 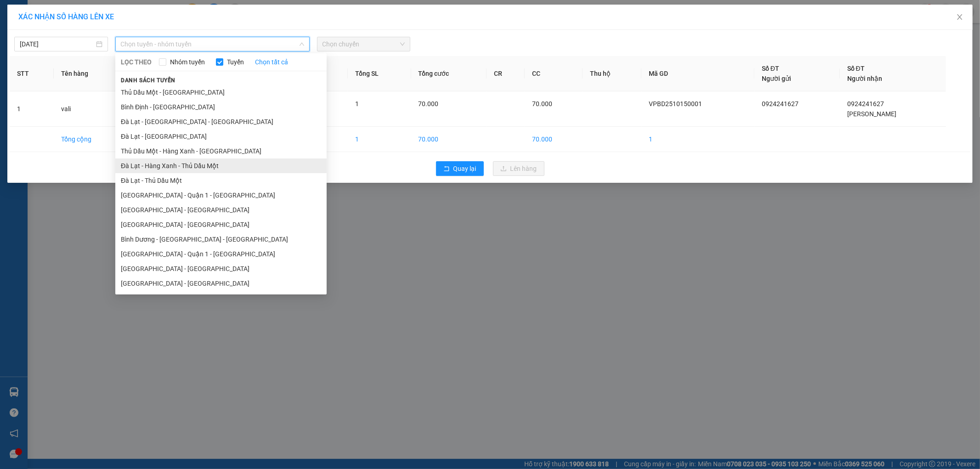 I want to click on th: STT, so click(x=32, y=74).